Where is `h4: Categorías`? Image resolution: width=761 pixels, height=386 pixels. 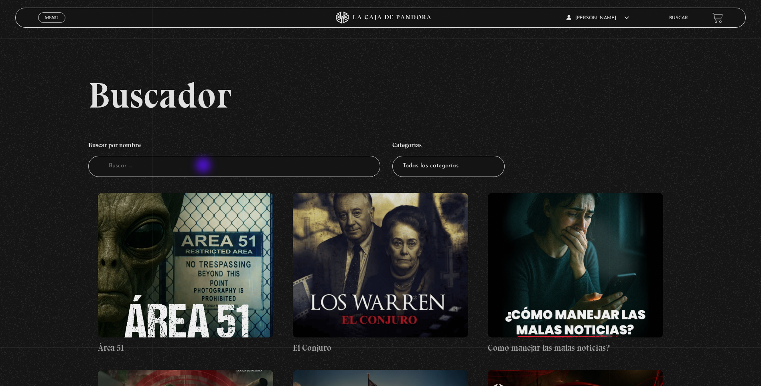
h4: Categorías is located at coordinates (448, 146).